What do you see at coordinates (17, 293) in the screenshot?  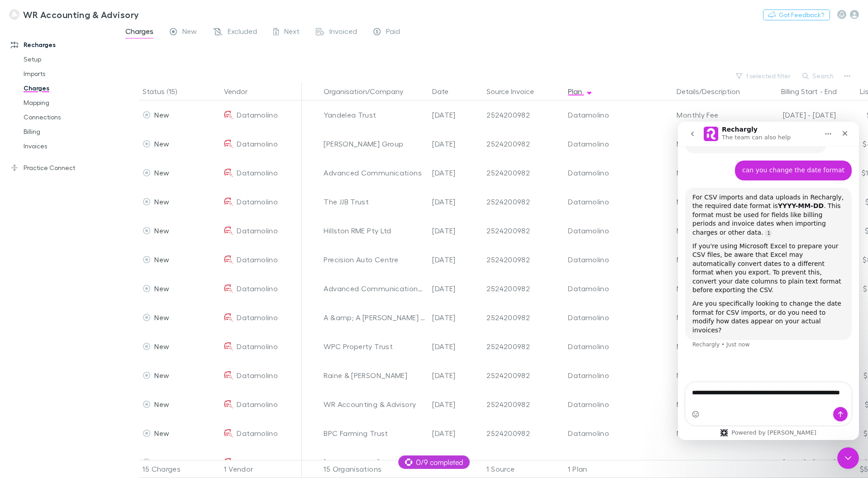 I see `button: Emoji picker` at bounding box center [17, 293].